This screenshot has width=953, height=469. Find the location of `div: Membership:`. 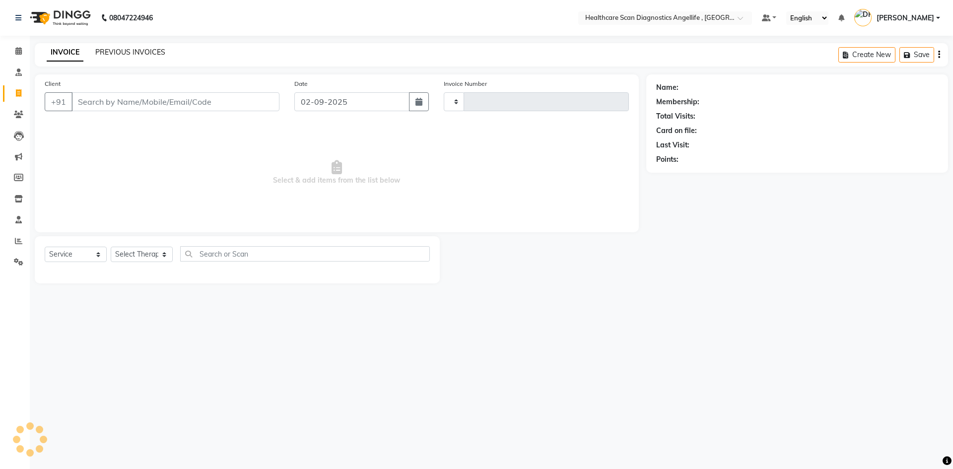

div: Membership: is located at coordinates (677, 102).